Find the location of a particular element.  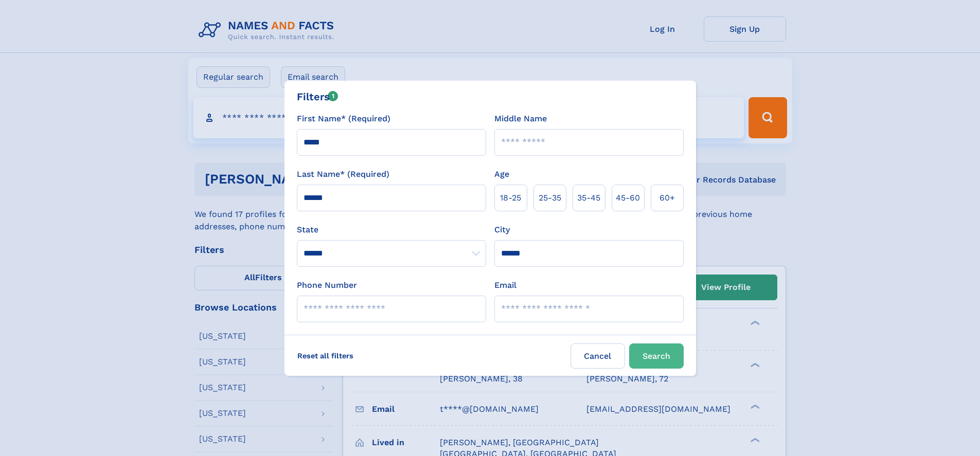

label: Email is located at coordinates (505, 286).